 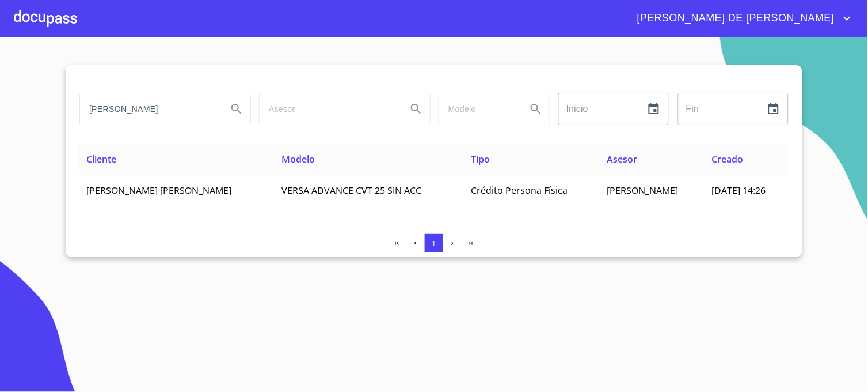 What do you see at coordinates (480, 159) in the screenshot?
I see `span: Tipo` at bounding box center [480, 159].